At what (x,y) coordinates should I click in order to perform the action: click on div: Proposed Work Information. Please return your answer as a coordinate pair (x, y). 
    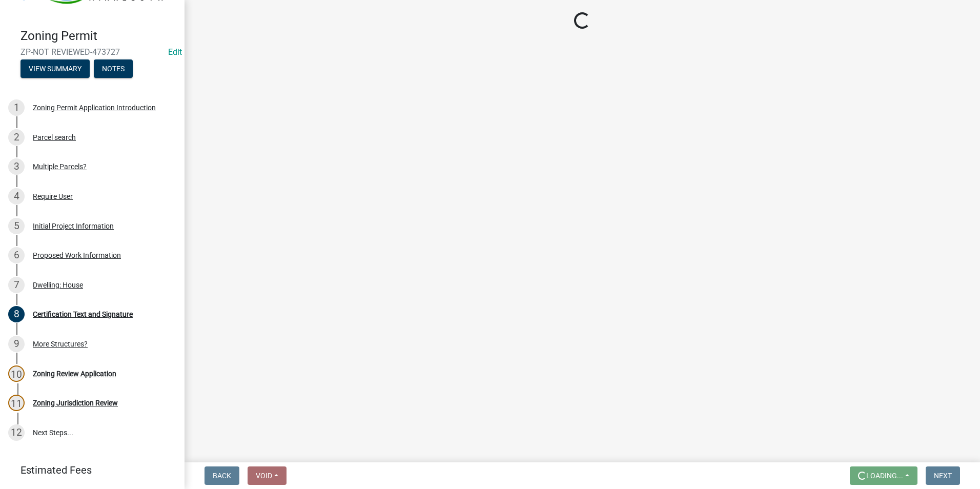
    Looking at the image, I should click on (77, 255).